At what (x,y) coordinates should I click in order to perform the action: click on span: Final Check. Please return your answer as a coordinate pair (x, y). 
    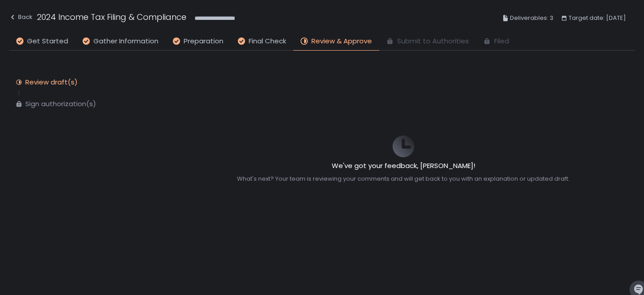
    Looking at the image, I should click on (267, 41).